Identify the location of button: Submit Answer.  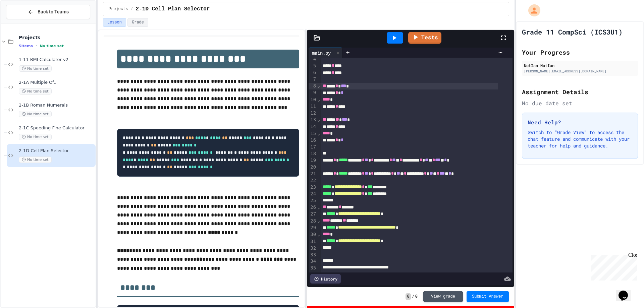
(487, 297).